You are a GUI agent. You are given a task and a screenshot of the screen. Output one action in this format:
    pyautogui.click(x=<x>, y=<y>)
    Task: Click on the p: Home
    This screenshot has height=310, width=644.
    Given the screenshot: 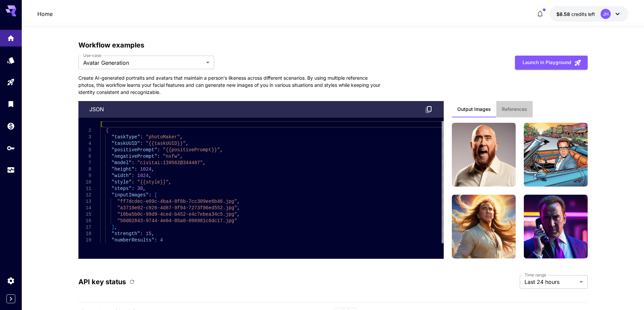 What is the action you would take?
    pyautogui.click(x=45, y=14)
    